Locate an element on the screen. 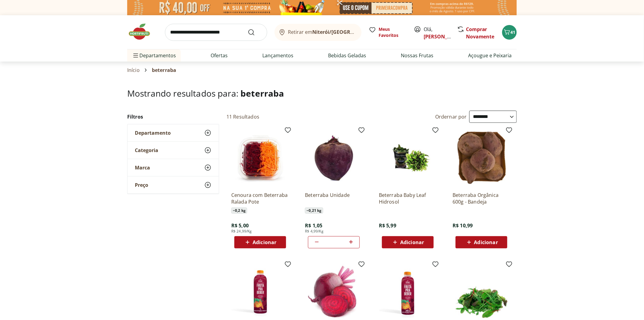 This screenshot has width=644, height=320. span: Retirar em is located at coordinates (322, 32).